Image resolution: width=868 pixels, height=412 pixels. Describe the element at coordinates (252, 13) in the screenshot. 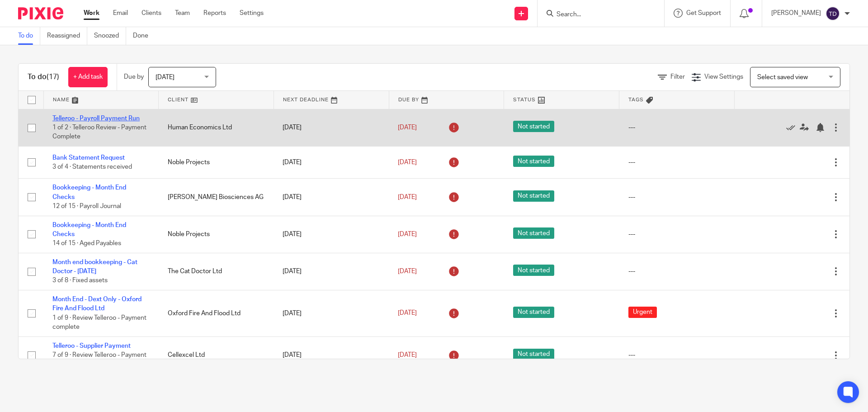

I see `a: Settings` at that location.